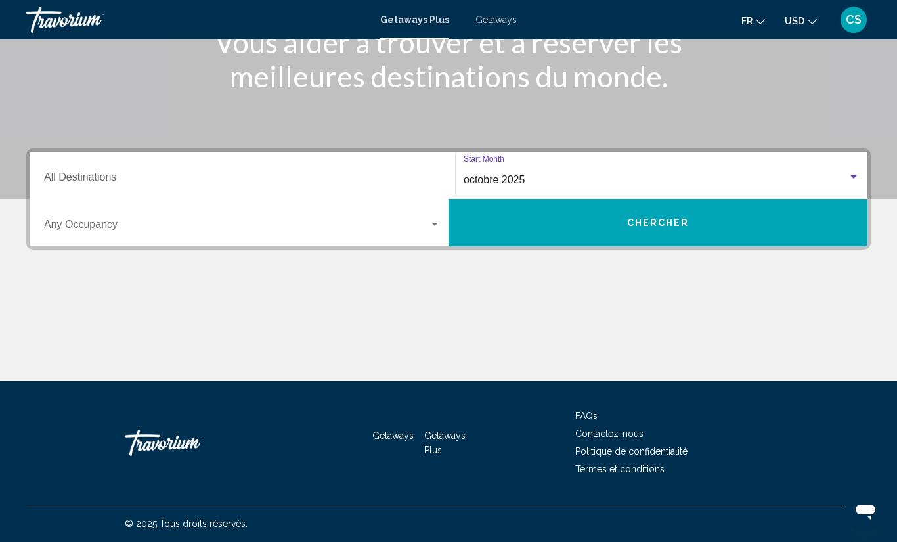 The height and width of the screenshot is (542, 897). What do you see at coordinates (610, 434) in the screenshot?
I see `span: Contactez-nous` at bounding box center [610, 434].